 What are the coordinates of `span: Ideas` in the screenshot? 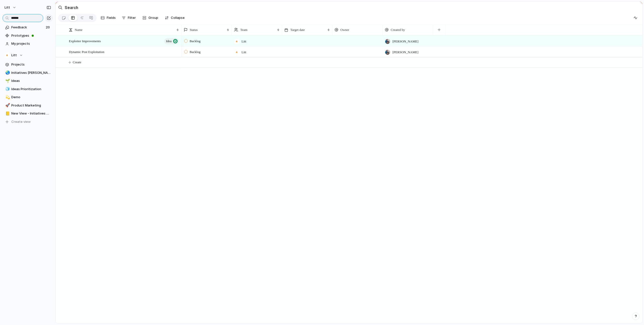 It's located at (31, 81).